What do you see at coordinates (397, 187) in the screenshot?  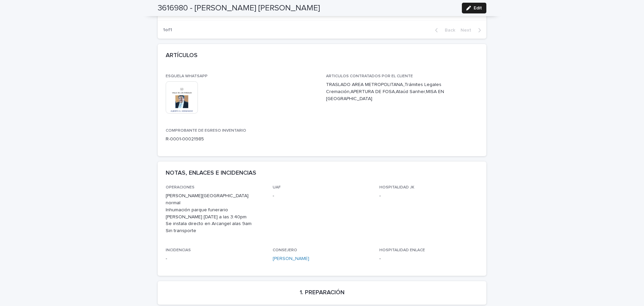 I see `span: HOSPITALIDAD JK` at bounding box center [397, 187].